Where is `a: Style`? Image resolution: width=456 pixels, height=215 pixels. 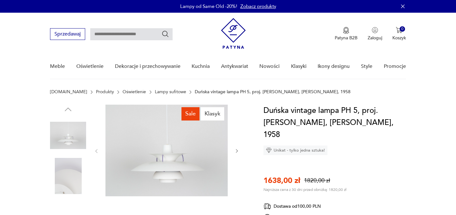
a: Style is located at coordinates (367, 66).